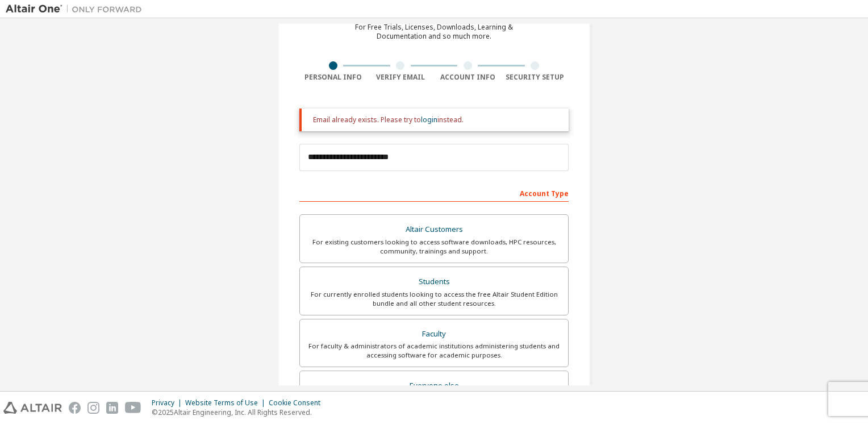  What do you see at coordinates (434, 334) in the screenshot?
I see `div: Faculty` at bounding box center [434, 334].